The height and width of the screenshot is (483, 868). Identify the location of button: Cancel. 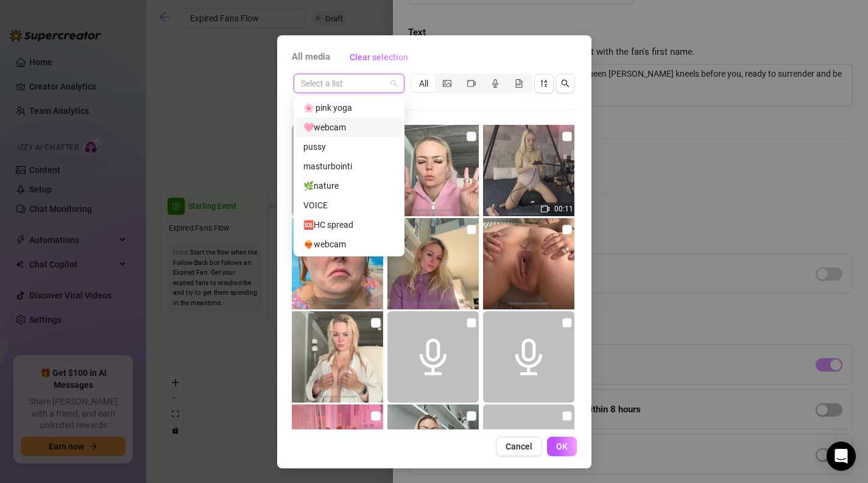
(519, 447).